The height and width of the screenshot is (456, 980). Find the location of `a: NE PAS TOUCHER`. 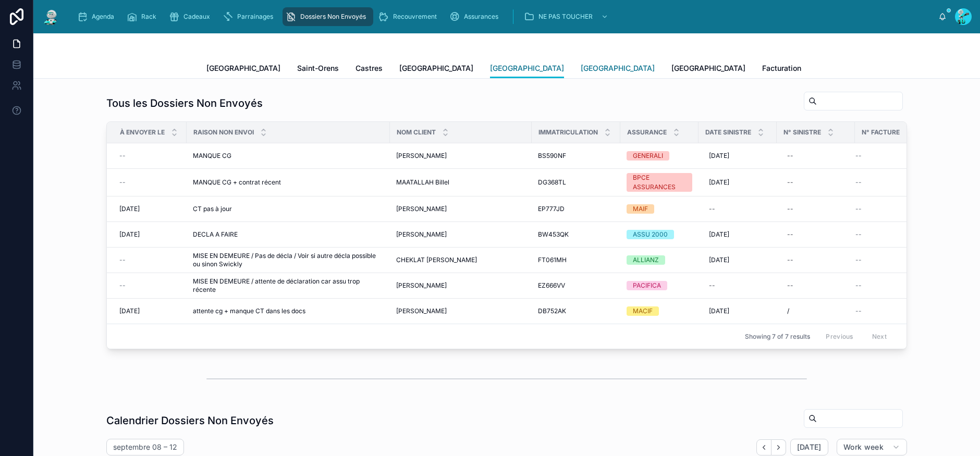

a: NE PAS TOUCHER is located at coordinates (567, 16).